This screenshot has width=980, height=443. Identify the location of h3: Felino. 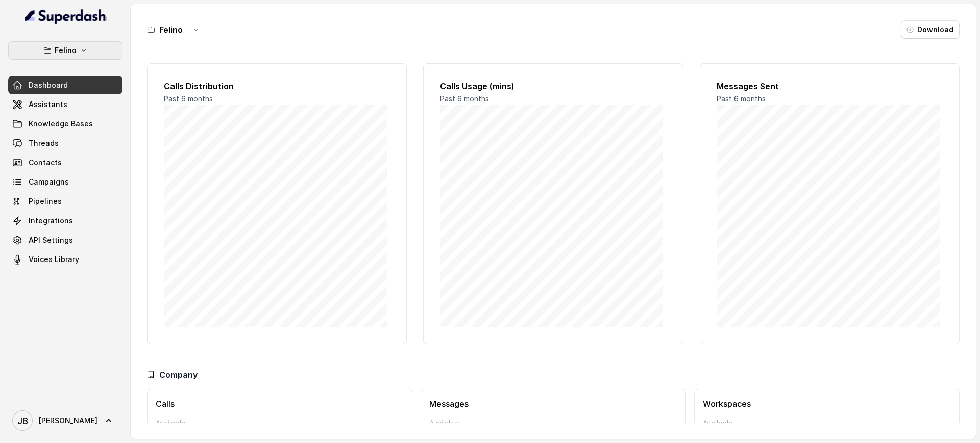
(171, 30).